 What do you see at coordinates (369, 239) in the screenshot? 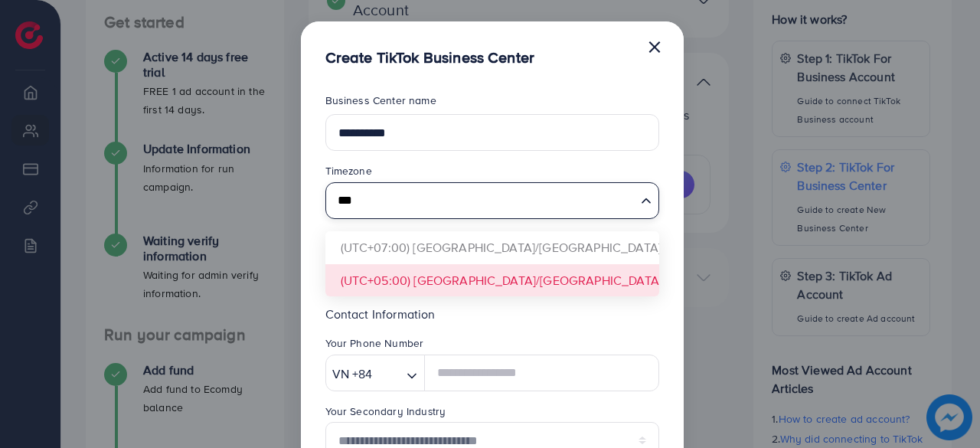
I see `label: Country or region` at bounding box center [369, 239].